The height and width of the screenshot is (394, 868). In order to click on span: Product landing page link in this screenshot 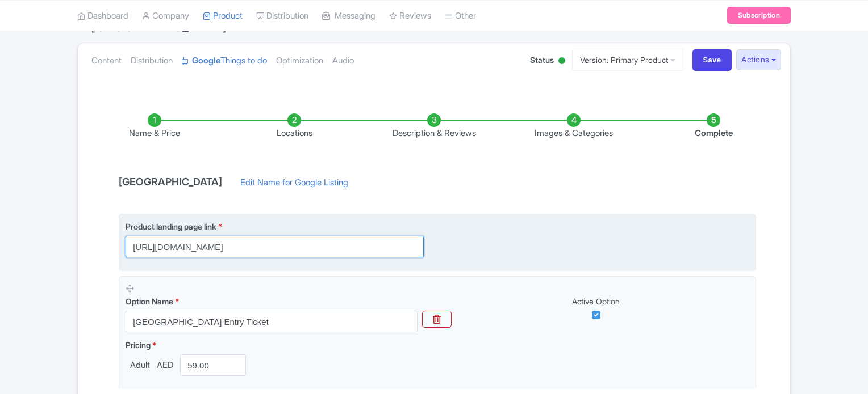, I will do `click(171, 227)`.